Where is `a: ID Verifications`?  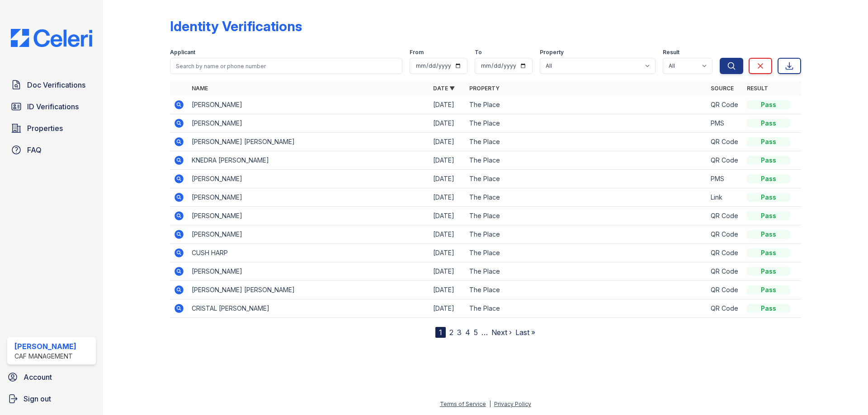 a: ID Verifications is located at coordinates (51, 107).